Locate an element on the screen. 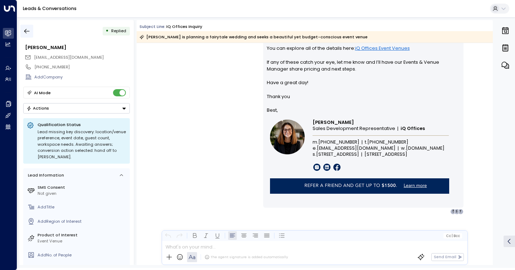 This screenshot has height=270, width=515. div: AddRegion of Interest is located at coordinates (82, 221).